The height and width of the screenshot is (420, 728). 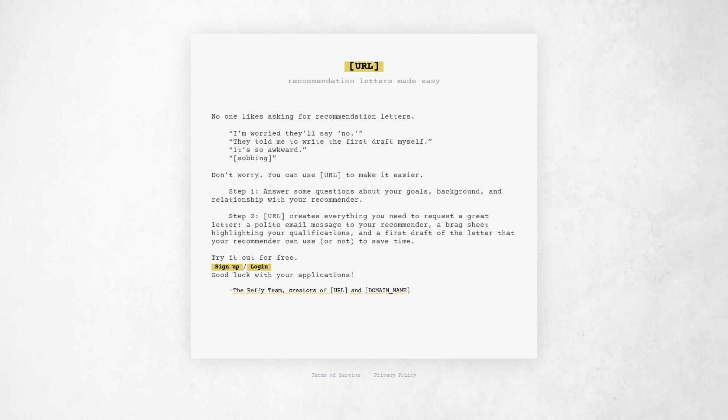 What do you see at coordinates (227, 267) in the screenshot?
I see `a: Sign up` at bounding box center [227, 267].